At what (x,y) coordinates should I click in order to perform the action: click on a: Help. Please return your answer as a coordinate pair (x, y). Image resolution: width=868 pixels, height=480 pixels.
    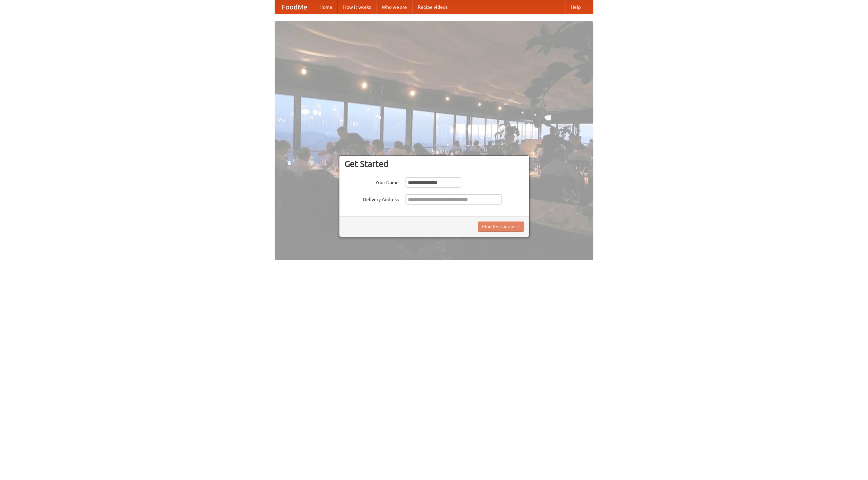
    Looking at the image, I should click on (576, 7).